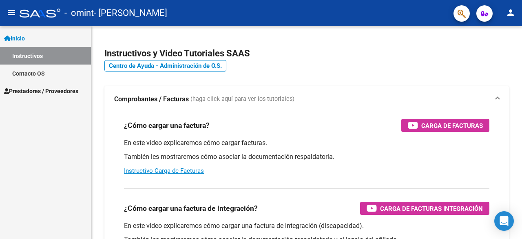  What do you see at coordinates (431, 208) in the screenshot?
I see `span: Carga de Facturas Integración` at bounding box center [431, 208].